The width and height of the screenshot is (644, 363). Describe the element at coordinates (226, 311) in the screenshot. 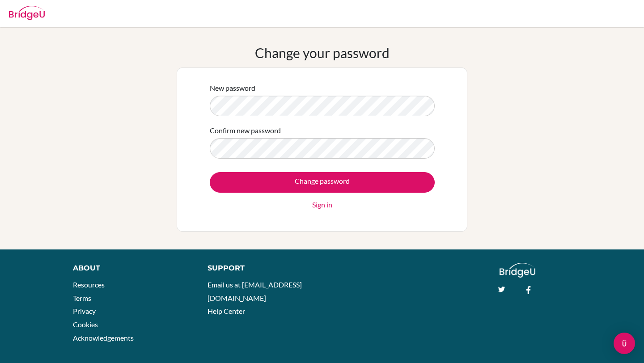

I see `a: Help Center` at that location.